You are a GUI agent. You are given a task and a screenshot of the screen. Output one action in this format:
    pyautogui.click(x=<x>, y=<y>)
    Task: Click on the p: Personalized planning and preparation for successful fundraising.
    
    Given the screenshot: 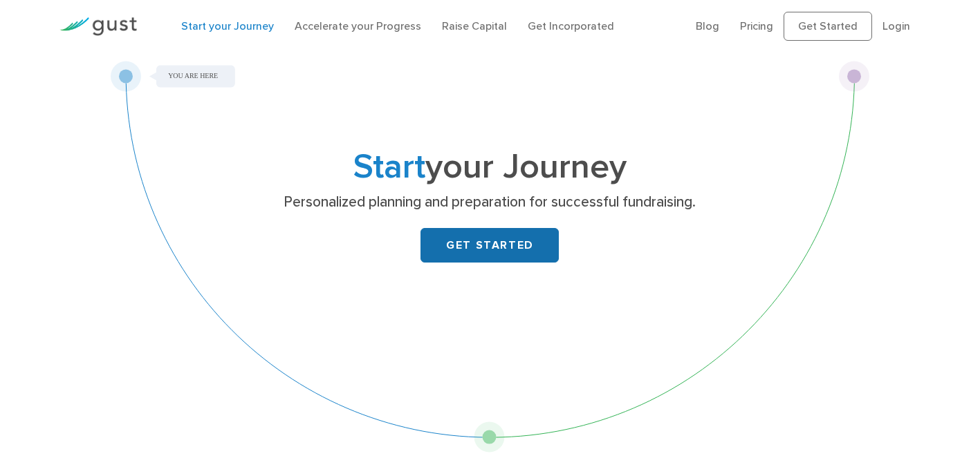 What is the action you would take?
    pyautogui.click(x=490, y=202)
    